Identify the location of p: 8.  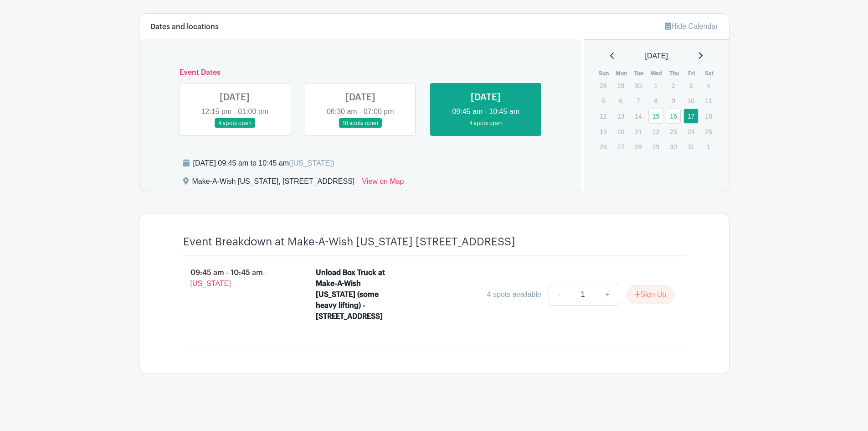
(655, 100).